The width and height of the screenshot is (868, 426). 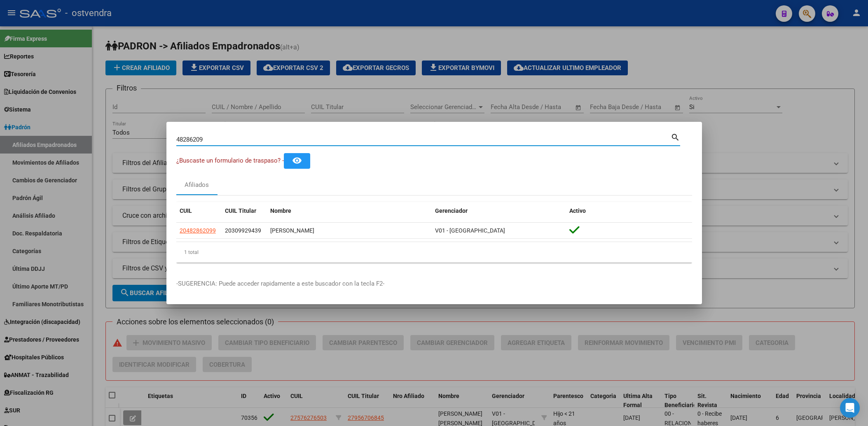 I want to click on div: Open Intercom Messenger, so click(x=850, y=408).